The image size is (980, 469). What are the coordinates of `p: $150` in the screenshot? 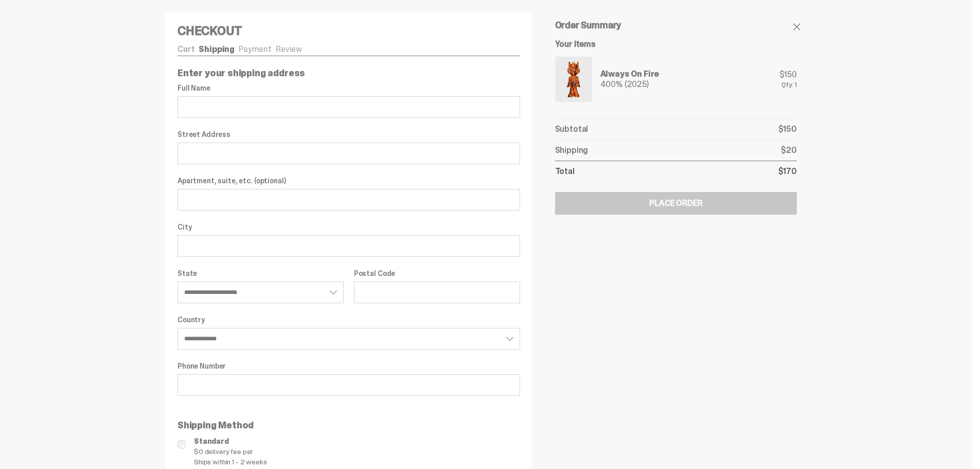 It's located at (788, 129).